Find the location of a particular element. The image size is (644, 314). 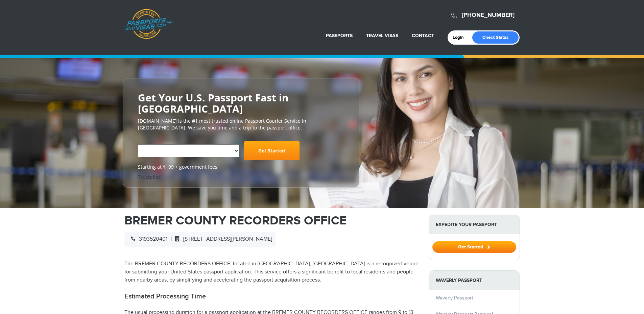

h2: Estimated Processing Time is located at coordinates (271, 296).